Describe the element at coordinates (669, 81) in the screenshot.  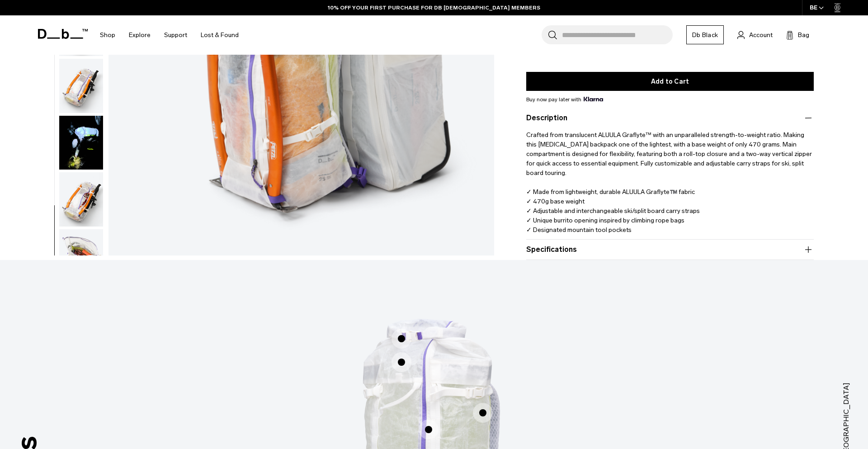
I see `button: Add to Cart` at that location.